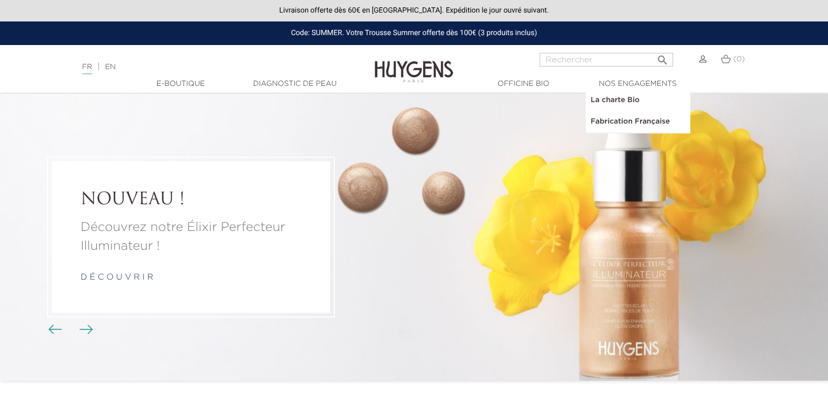 The height and width of the screenshot is (410, 828). I want to click on a: FR, so click(87, 69).